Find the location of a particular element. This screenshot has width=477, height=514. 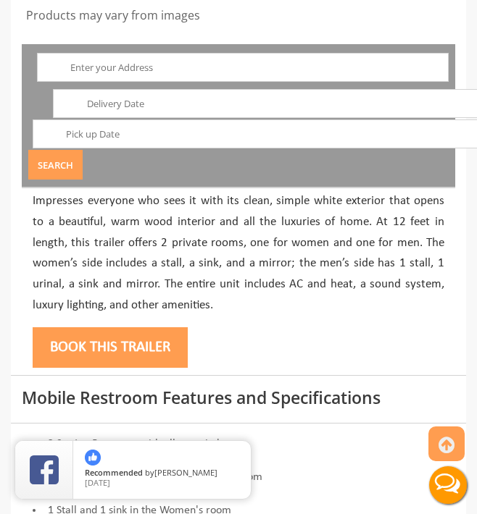

p: Impresses everyone who sees it with its clean, simple white exterior that opens to a beautiful, w... is located at coordinates (238, 253).